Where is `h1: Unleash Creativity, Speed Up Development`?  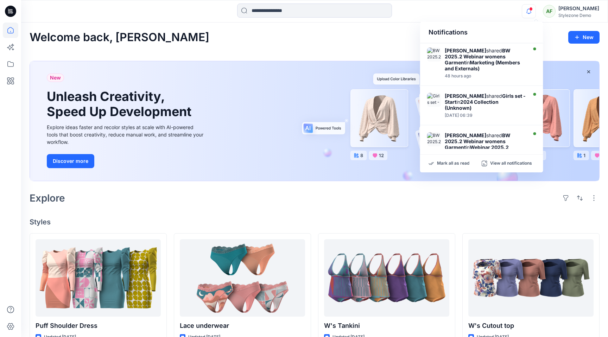 h1: Unleash Creativity, Speed Up Development is located at coordinates (121, 104).